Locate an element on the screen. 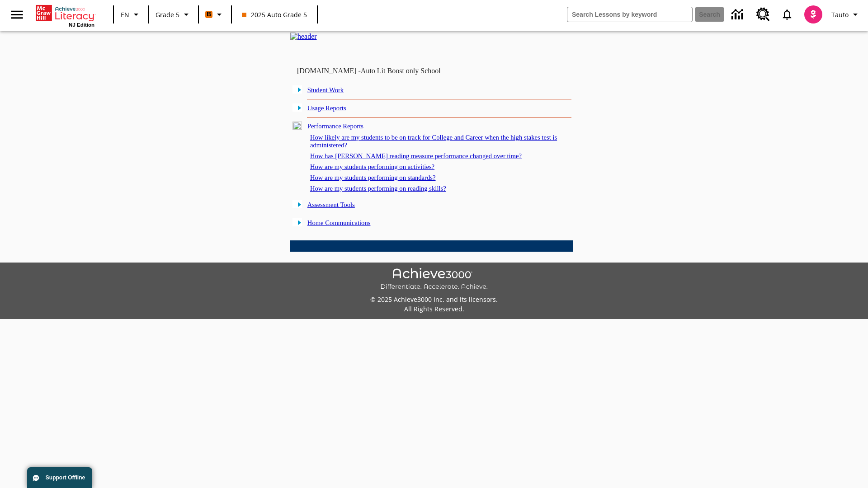 The width and height of the screenshot is (868, 488). a: Performance Reports is located at coordinates (336, 126).